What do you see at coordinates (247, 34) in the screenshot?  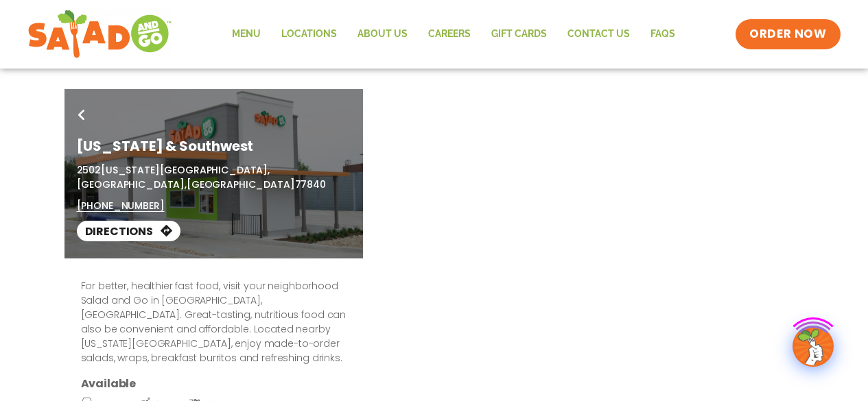 I see `a: Menu` at bounding box center [247, 34].